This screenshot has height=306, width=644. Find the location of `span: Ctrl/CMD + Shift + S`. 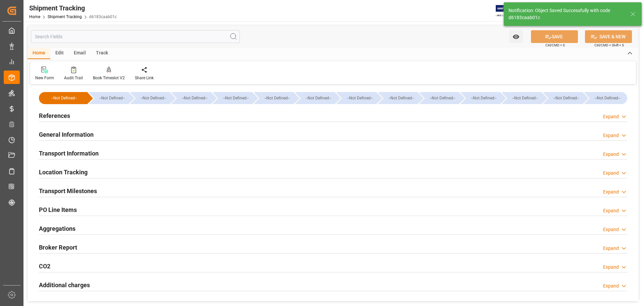

span: Ctrl/CMD + Shift + S is located at coordinates (609, 45).